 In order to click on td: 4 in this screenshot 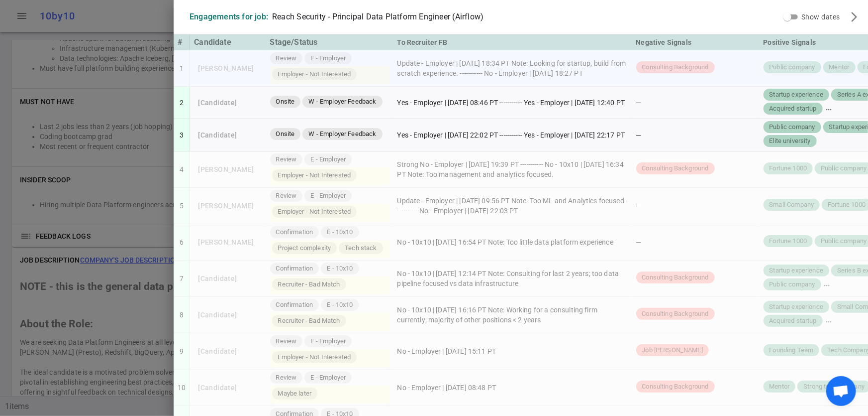, I will do `click(181, 169)`.